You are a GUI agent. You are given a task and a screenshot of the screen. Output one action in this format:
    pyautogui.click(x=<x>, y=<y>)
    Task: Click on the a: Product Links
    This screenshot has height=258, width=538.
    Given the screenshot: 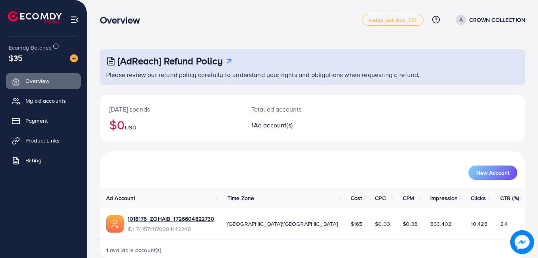 What is the action you would take?
    pyautogui.click(x=43, y=141)
    